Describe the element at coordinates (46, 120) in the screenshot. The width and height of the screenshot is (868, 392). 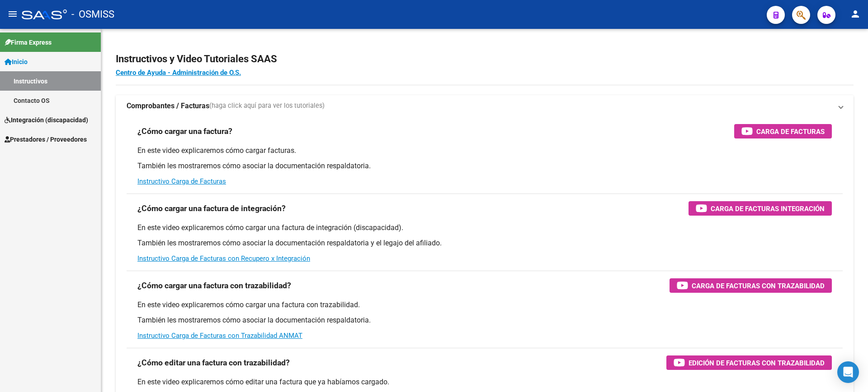
I see `span: Integración (discapacidad)` at that location.